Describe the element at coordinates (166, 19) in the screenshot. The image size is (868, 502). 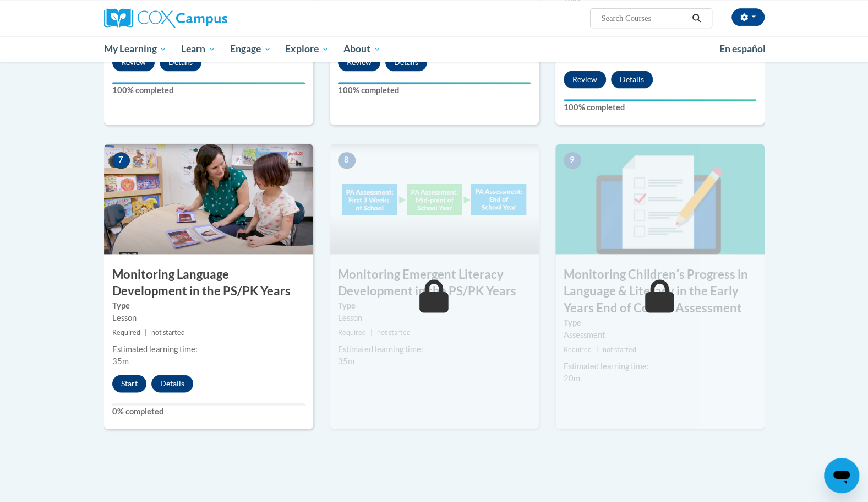
I see `img: Cox Campus` at that location.